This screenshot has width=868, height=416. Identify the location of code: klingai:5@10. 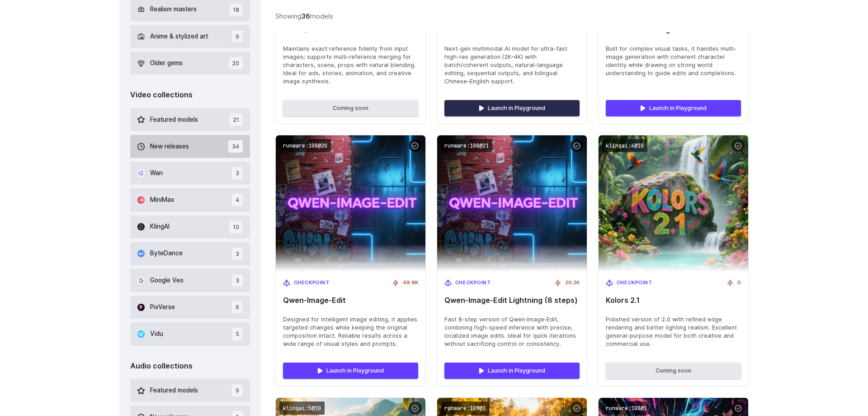
(302, 408).